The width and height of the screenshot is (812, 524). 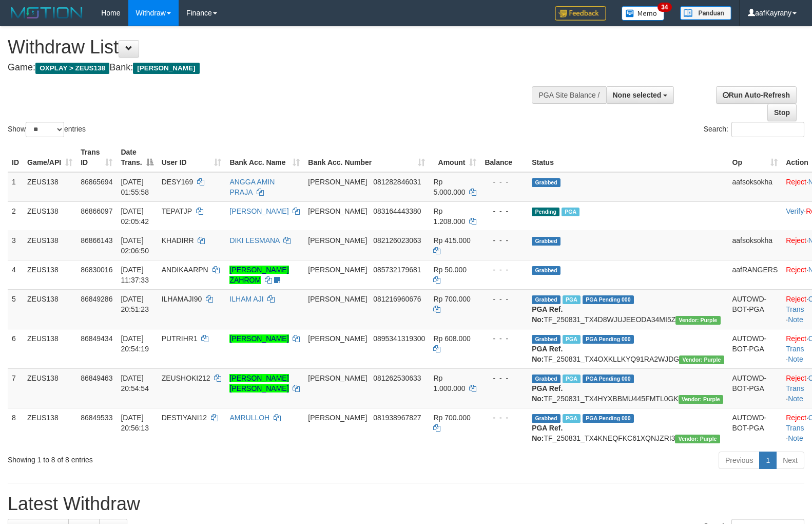 What do you see at coordinates (406, 504) in the screenshot?
I see `h1: Latest Withdraw` at bounding box center [406, 504].